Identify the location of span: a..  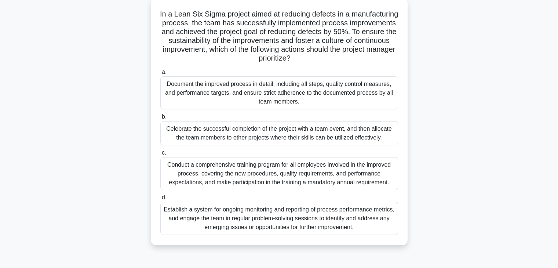
(164, 72).